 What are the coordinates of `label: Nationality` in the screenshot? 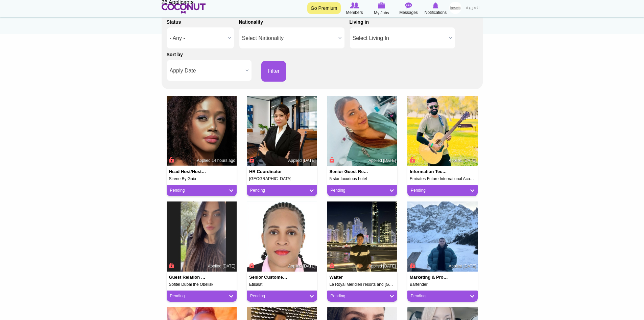 It's located at (251, 22).